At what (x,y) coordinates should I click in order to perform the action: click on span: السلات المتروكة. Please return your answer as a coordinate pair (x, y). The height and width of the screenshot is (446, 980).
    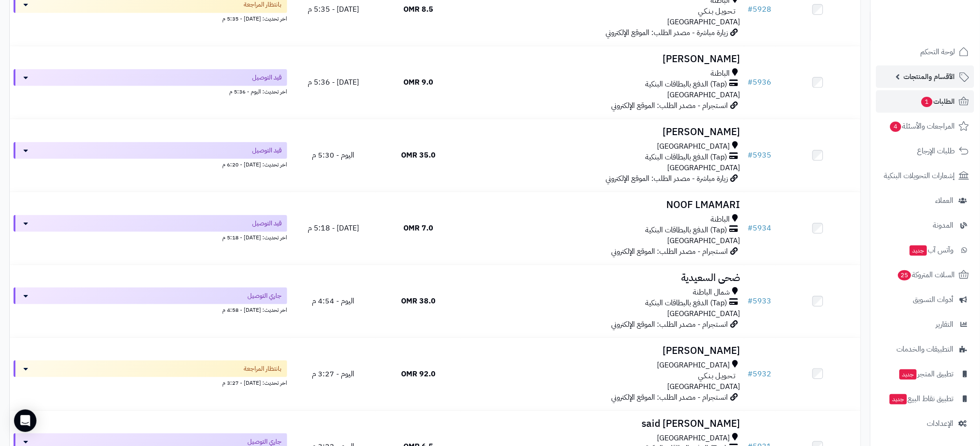
    Looking at the image, I should click on (927, 275).